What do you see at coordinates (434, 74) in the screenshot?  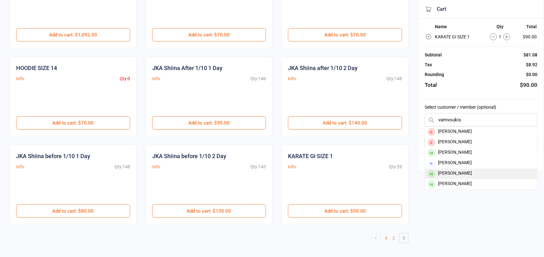 I see `div: Rounding` at bounding box center [434, 74].